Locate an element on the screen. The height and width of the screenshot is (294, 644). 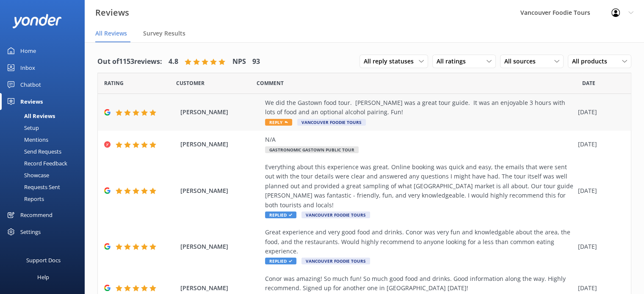
div: Reviews is located at coordinates (31, 102).